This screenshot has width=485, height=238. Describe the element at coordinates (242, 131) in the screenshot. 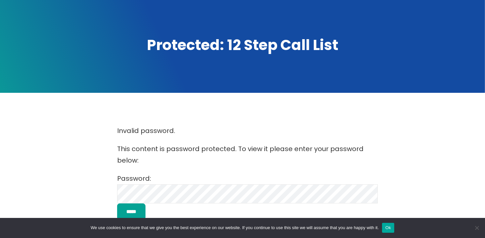

I see `p: Invalid password.` at that location.